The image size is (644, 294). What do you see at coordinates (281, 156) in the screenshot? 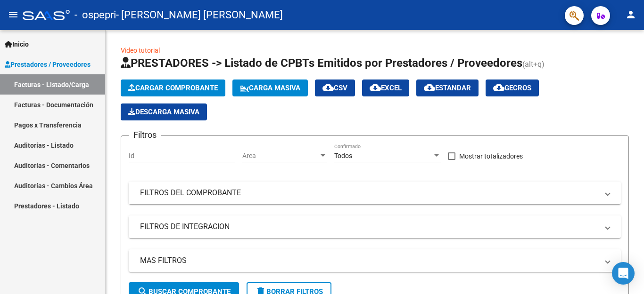
I see `span: Area` at bounding box center [281, 156].